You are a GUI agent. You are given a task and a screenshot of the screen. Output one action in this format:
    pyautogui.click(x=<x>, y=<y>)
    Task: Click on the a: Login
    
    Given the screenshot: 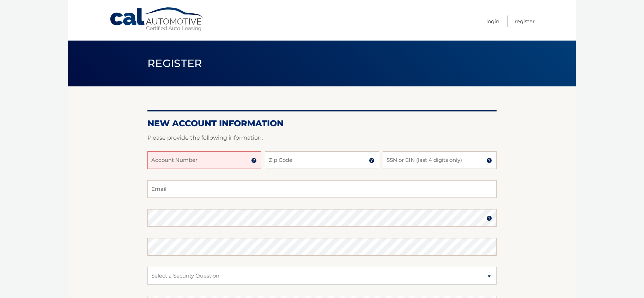 What is the action you would take?
    pyautogui.click(x=493, y=21)
    